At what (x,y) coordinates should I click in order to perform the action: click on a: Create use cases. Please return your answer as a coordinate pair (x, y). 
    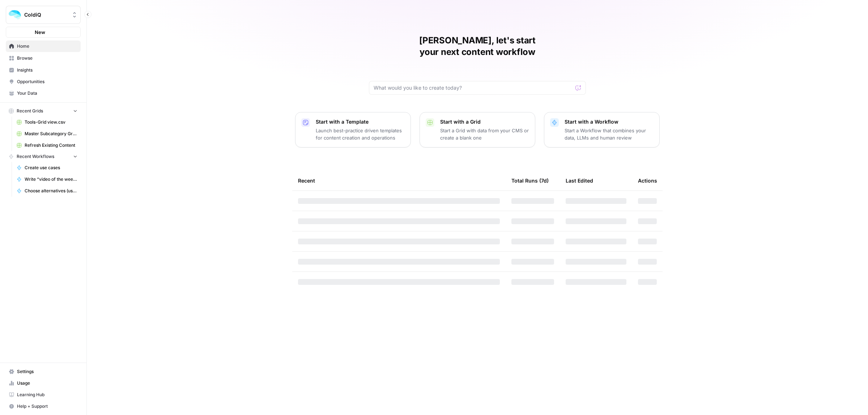
    Looking at the image, I should click on (47, 168).